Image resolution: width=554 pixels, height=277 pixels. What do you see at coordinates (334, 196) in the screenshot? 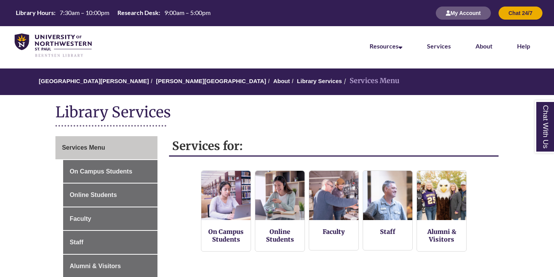
I see `img: Faculty Resources` at bounding box center [334, 196].